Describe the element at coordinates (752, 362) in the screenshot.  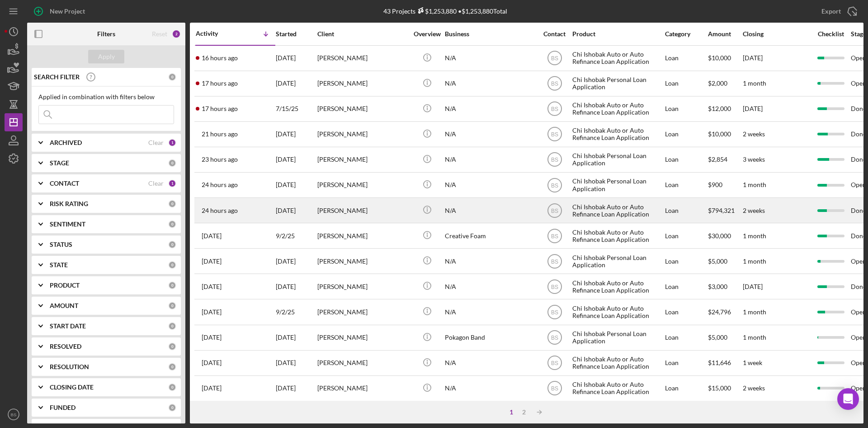
I see `time: 1 week` at that location.